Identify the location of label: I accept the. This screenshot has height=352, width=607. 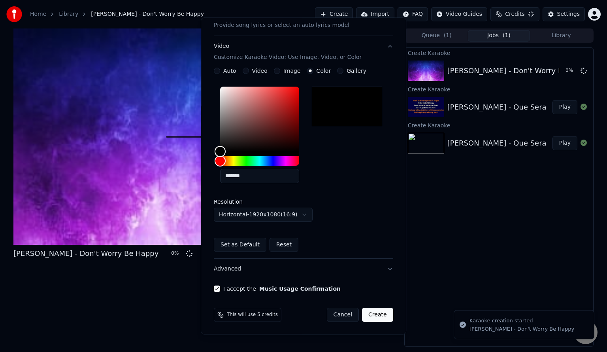
(282, 289).